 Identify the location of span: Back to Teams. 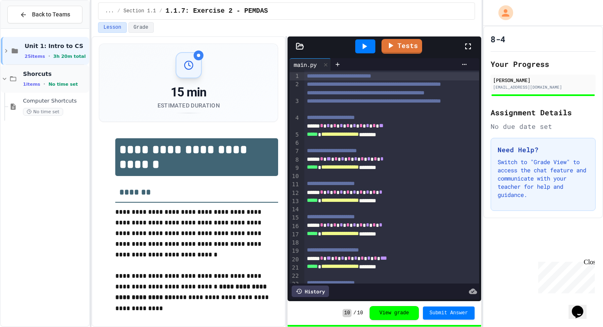
(51, 14).